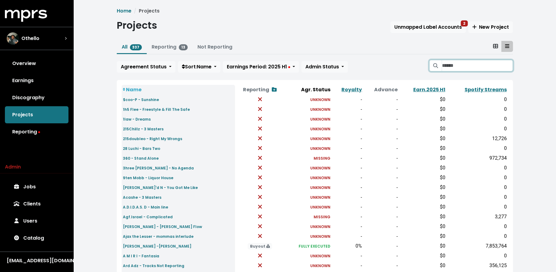  Describe the element at coordinates (37, 238) in the screenshot. I see `a: Catalog` at that location.